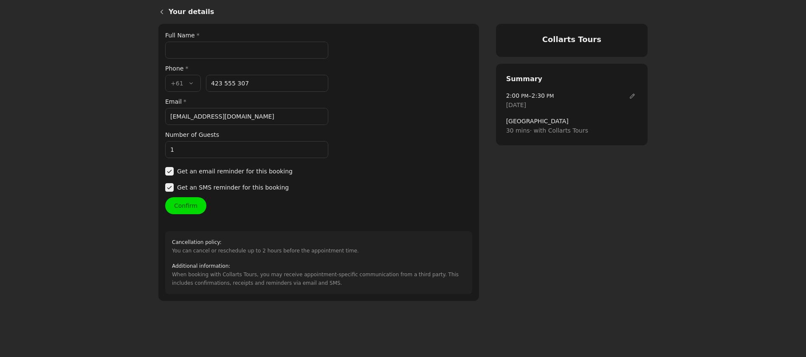 Image resolution: width=806 pixels, height=357 pixels. What do you see at coordinates (266, 246) in the screenshot?
I see `div: You can cancel or reschedule up to 2 hours before the appointment time.` at bounding box center [266, 246].